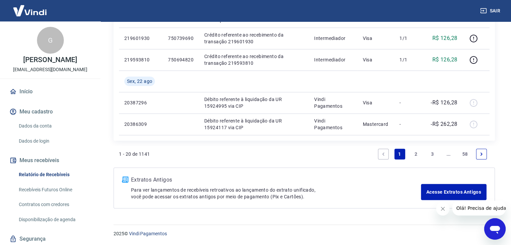 The height and width of the screenshot is (245, 511). Describe the element at coordinates (376, 124) in the screenshot. I see `p: Mastercard` at that location.